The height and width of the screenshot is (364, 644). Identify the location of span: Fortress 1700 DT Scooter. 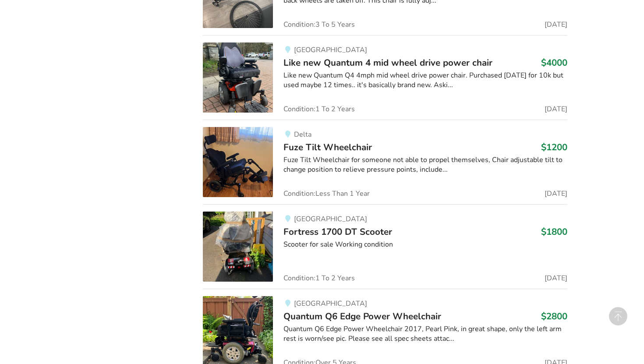
(338, 232).